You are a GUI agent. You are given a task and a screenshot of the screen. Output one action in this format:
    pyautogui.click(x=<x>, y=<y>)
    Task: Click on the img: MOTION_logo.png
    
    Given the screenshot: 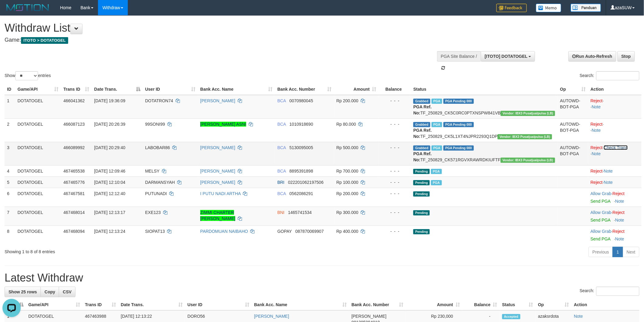 What is the action you would take?
    pyautogui.click(x=28, y=7)
    